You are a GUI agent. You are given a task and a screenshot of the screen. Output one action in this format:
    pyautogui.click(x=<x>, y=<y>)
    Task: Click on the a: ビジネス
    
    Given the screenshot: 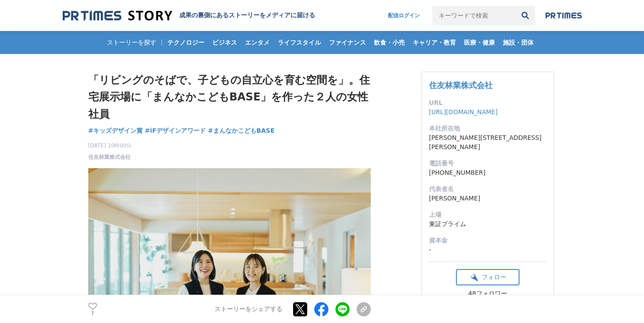 What is the action you would take?
    pyautogui.click(x=225, y=43)
    